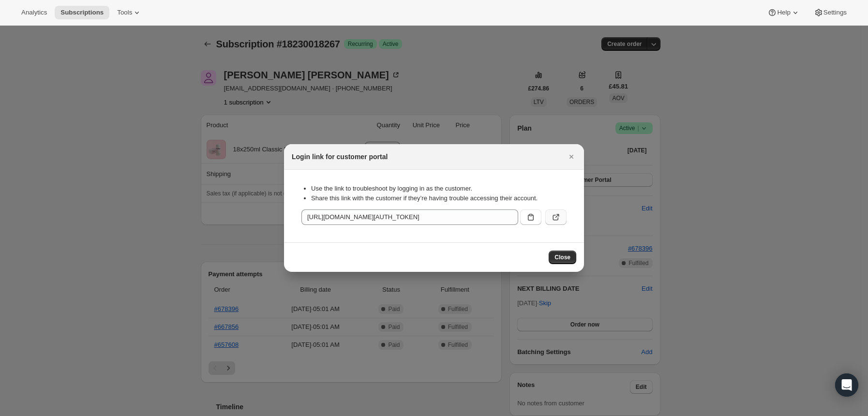  I want to click on button: Analytics, so click(34, 13).